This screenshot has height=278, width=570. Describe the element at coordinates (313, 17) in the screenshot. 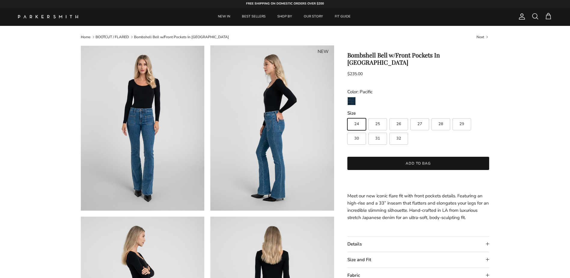

I see `a: OUR STORY` at that location.